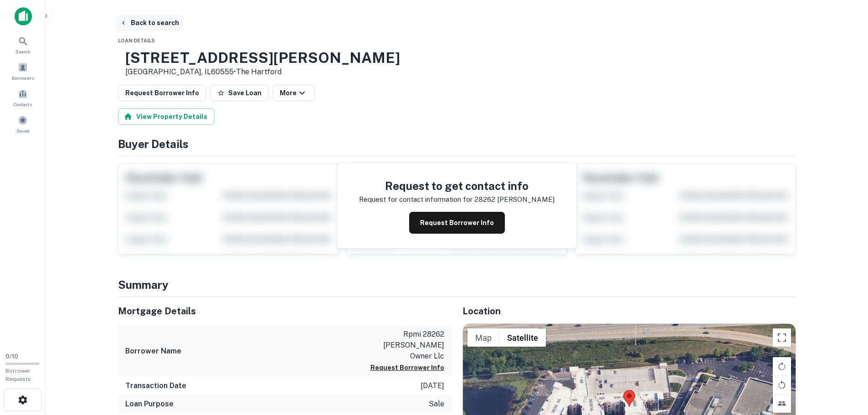 Image resolution: width=868 pixels, height=415 pixels. Describe the element at coordinates (522, 337) in the screenshot. I see `button: Show satellite imagery` at that location.